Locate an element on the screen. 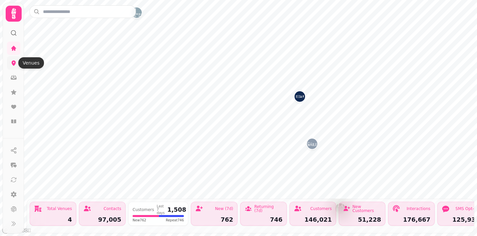 The image size is (477, 236). button: The Gailes is located at coordinates (312, 144).